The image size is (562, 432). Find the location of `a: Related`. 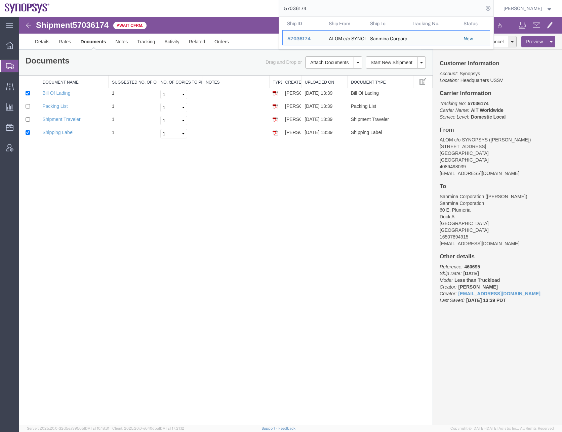

a: Related is located at coordinates (178, 25).